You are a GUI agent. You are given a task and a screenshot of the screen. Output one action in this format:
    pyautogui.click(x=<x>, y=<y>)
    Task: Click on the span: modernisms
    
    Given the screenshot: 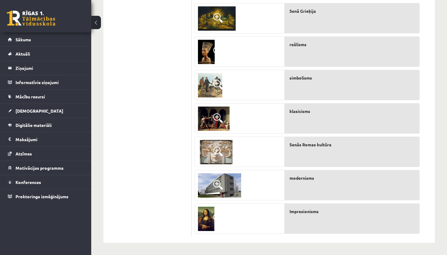 What is the action you would take?
    pyautogui.click(x=302, y=178)
    